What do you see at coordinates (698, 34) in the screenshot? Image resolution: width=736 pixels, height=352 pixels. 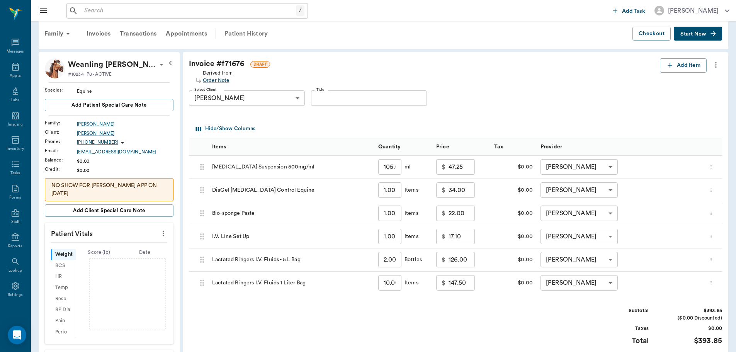 I see `button: Start New` at bounding box center [698, 34].